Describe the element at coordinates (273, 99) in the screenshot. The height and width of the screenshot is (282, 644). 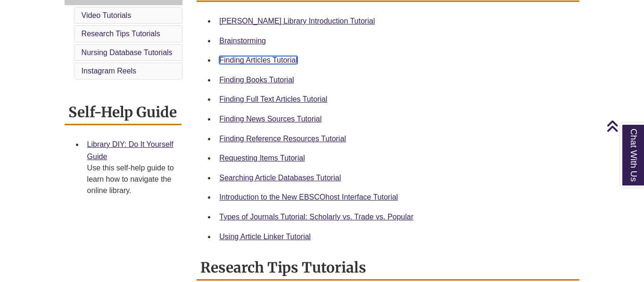
I see `a: Finding Full Text Articles Tutorial` at that location.